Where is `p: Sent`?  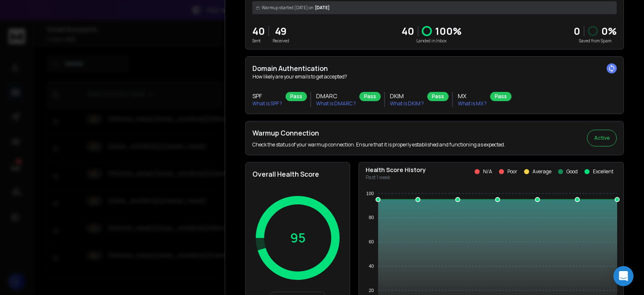
p: Sent is located at coordinates (259, 41).